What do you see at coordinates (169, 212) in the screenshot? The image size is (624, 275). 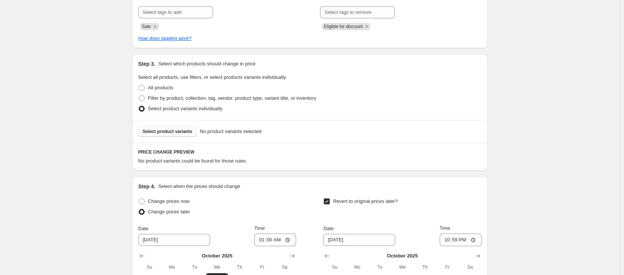 I see `span: Change prices later` at bounding box center [169, 212].